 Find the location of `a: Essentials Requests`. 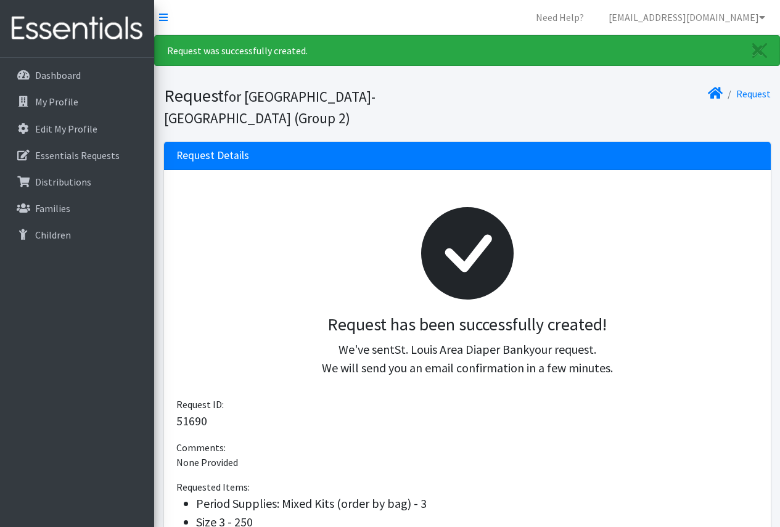

a: Essentials Requests is located at coordinates (77, 155).